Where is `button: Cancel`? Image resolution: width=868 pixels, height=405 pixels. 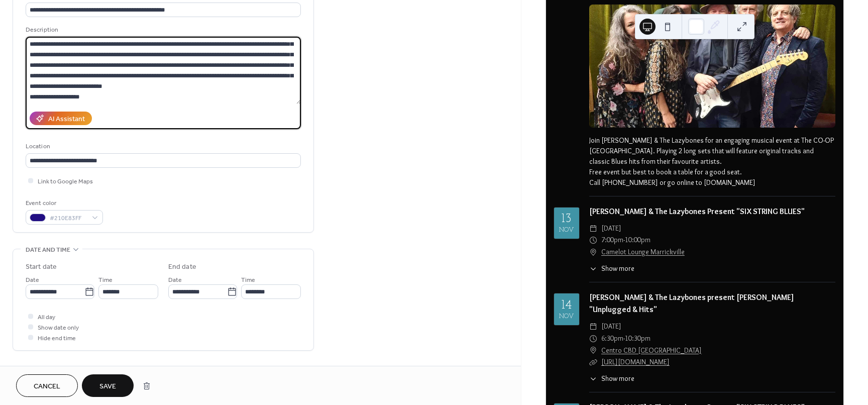
button: Cancel is located at coordinates (47, 385).